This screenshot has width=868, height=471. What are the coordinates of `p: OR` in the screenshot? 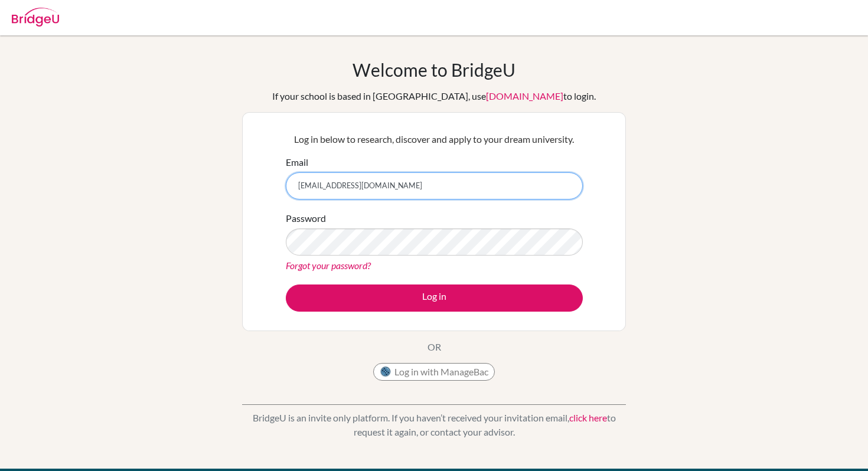 It's located at (434, 347).